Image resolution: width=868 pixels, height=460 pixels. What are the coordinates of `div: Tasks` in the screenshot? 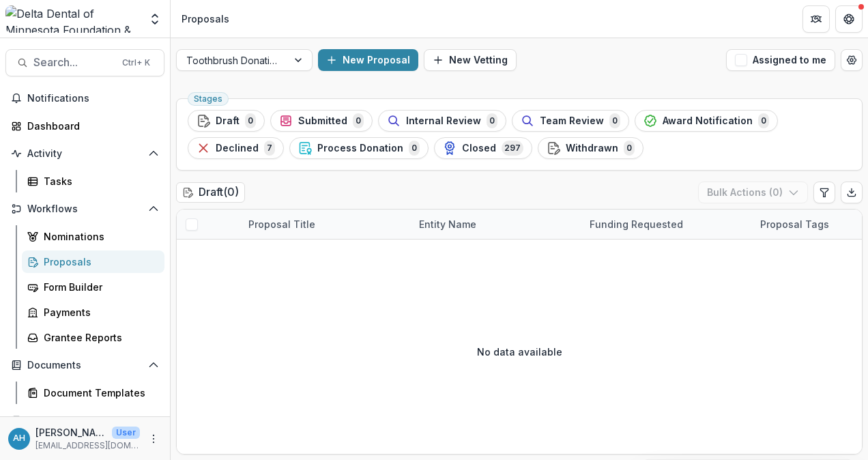 It's located at (98, 181).